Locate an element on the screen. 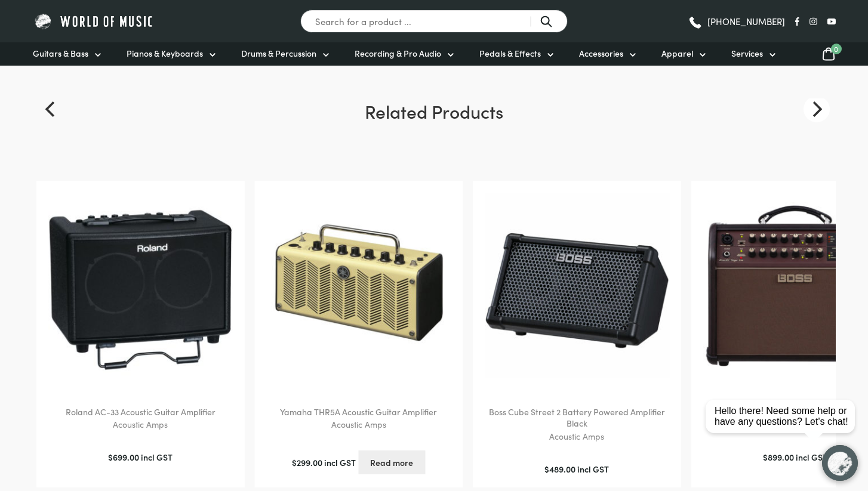 This screenshot has height=491, width=868. span: 0 is located at coordinates (836, 49).